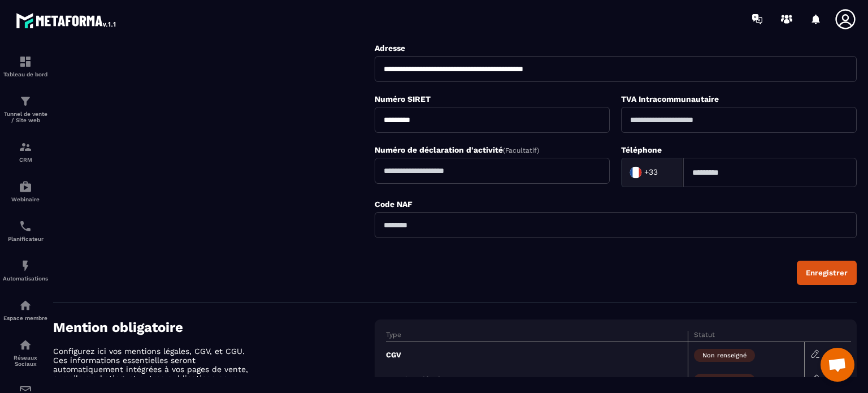  What do you see at coordinates (25, 278) in the screenshot?
I see `p: Automatisations` at bounding box center [25, 278].